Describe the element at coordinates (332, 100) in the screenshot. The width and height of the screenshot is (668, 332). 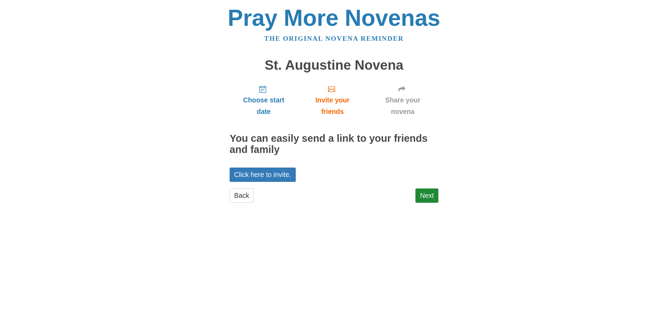
I see `a: Invite your friends` at that location.